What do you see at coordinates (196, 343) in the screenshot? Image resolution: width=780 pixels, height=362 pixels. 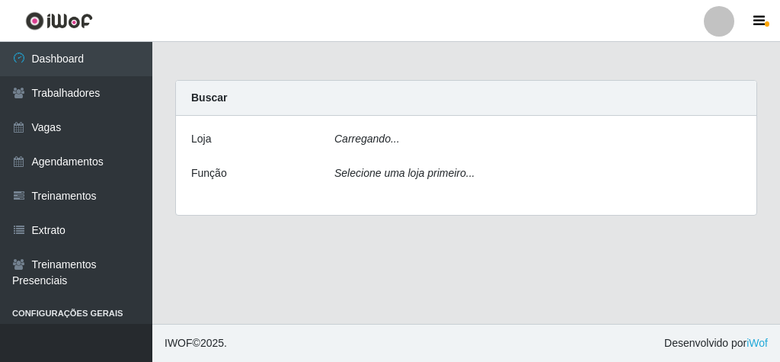 I see `span: © 2025 .` at bounding box center [196, 343].